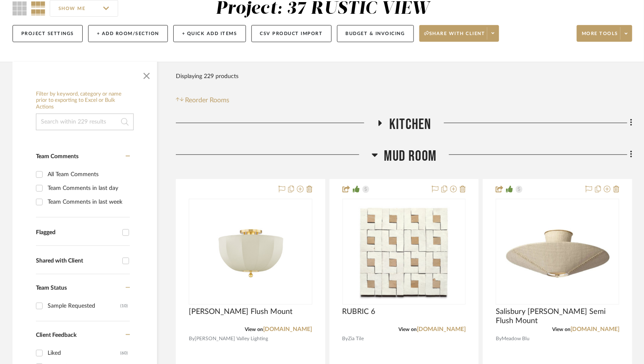  Describe the element at coordinates (88, 202) in the screenshot. I see `div: Team Comments in last week` at that location.